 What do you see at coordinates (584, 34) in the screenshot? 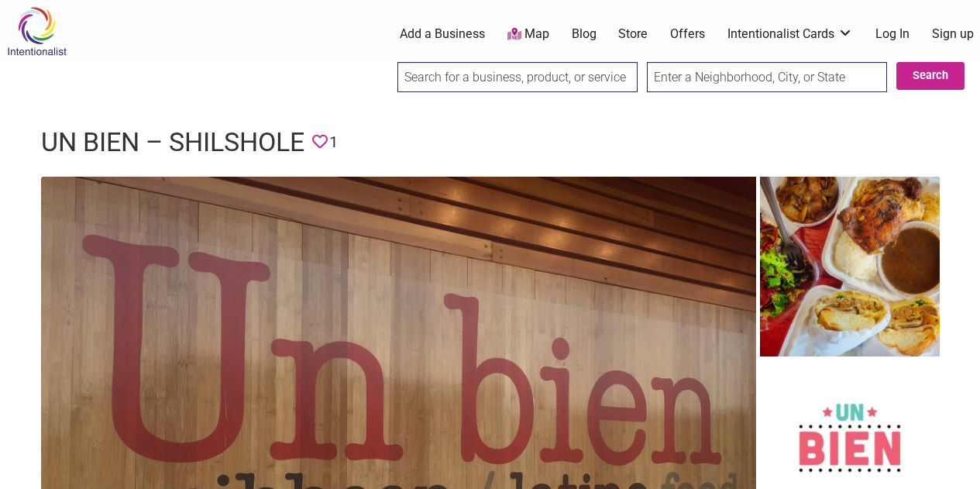
I see `a: Blog` at bounding box center [584, 34].